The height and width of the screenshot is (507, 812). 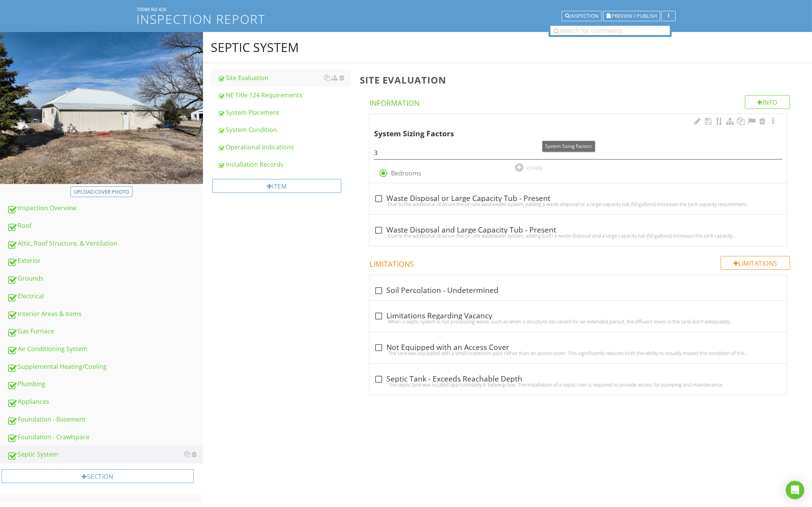 I want to click on div: Plumbing, so click(x=105, y=384).